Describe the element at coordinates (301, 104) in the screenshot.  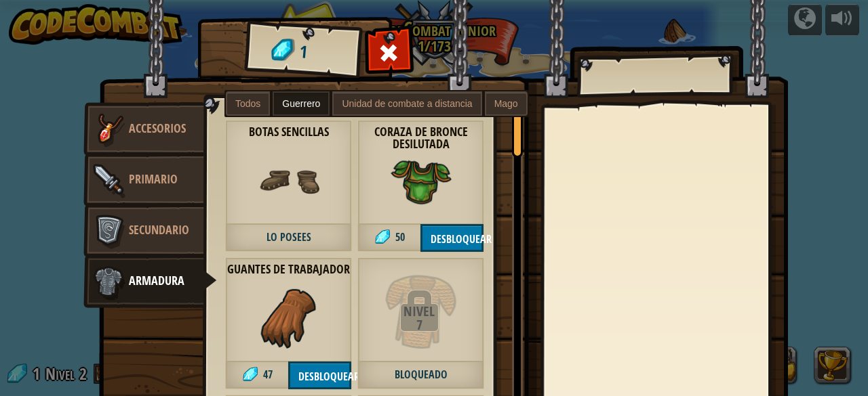
I see `font: Guerrero` at that location.